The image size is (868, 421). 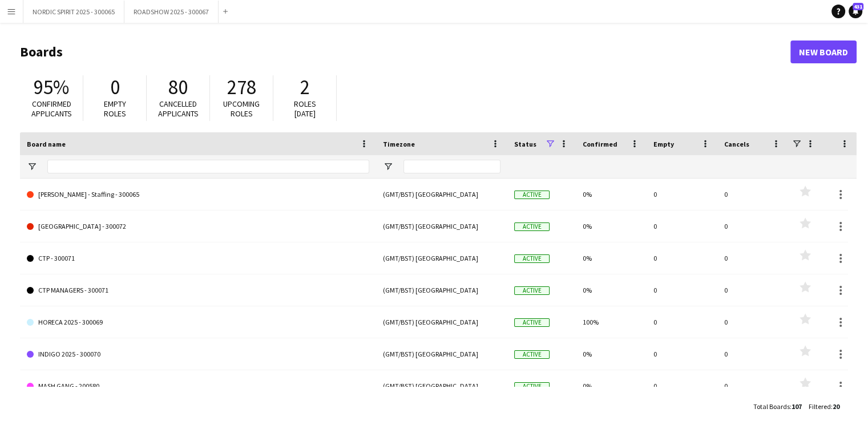 I want to click on span: Status, so click(x=525, y=144).